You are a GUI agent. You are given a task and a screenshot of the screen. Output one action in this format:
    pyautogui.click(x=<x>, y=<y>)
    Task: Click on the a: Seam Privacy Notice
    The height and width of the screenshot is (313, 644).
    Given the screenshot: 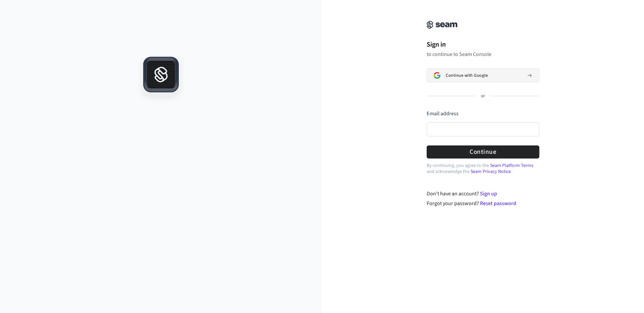 What is the action you would take?
    pyautogui.click(x=491, y=171)
    